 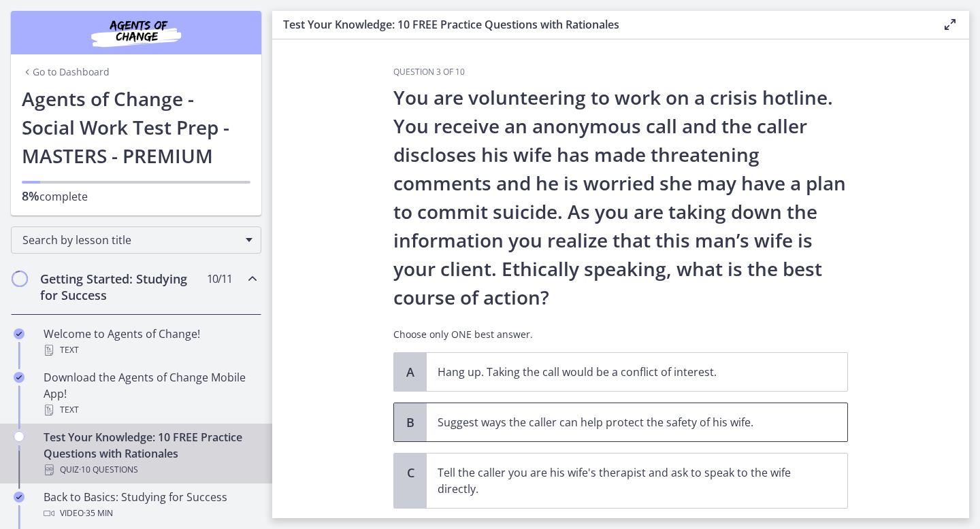 I want to click on h3: Question 3 of 10, so click(x=621, y=72).